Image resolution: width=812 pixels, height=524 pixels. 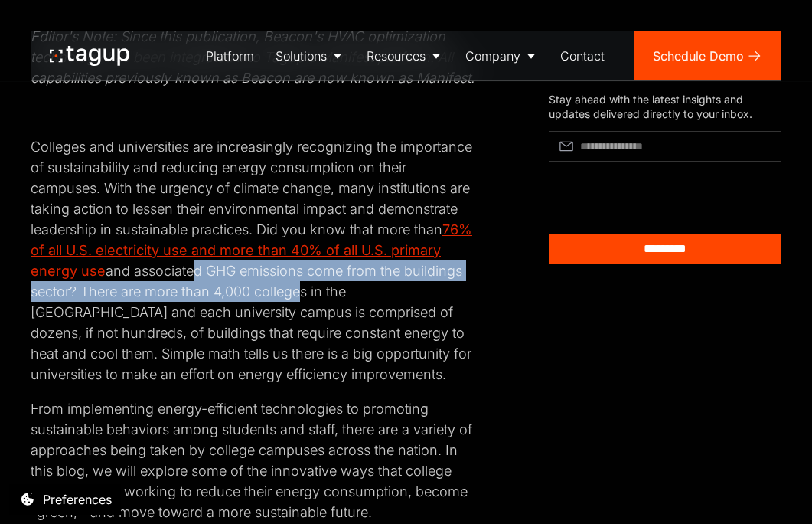 I want to click on div: Contact, so click(x=582, y=56).